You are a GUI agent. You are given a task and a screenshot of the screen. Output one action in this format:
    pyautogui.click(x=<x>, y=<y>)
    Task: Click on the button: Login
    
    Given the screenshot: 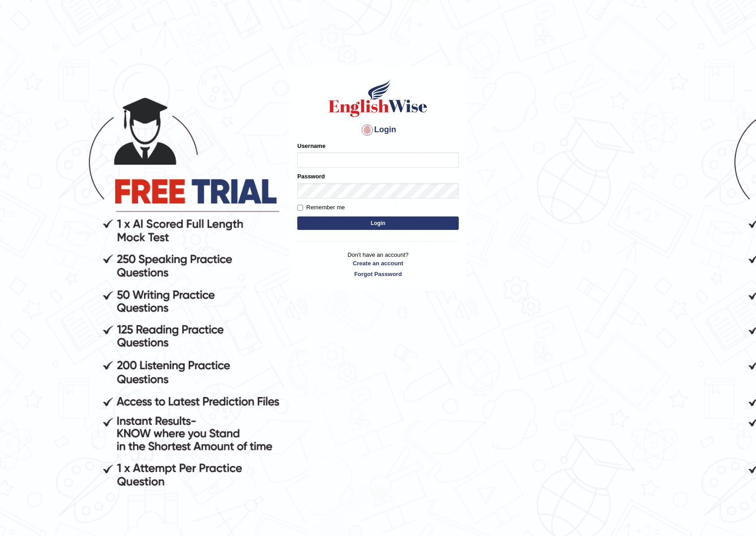 What is the action you would take?
    pyautogui.click(x=378, y=223)
    